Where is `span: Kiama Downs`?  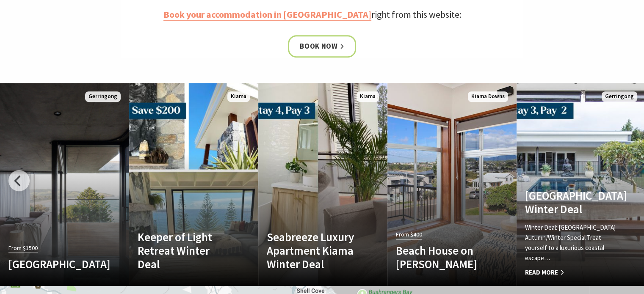 span: Kiama Downs is located at coordinates (488, 96).